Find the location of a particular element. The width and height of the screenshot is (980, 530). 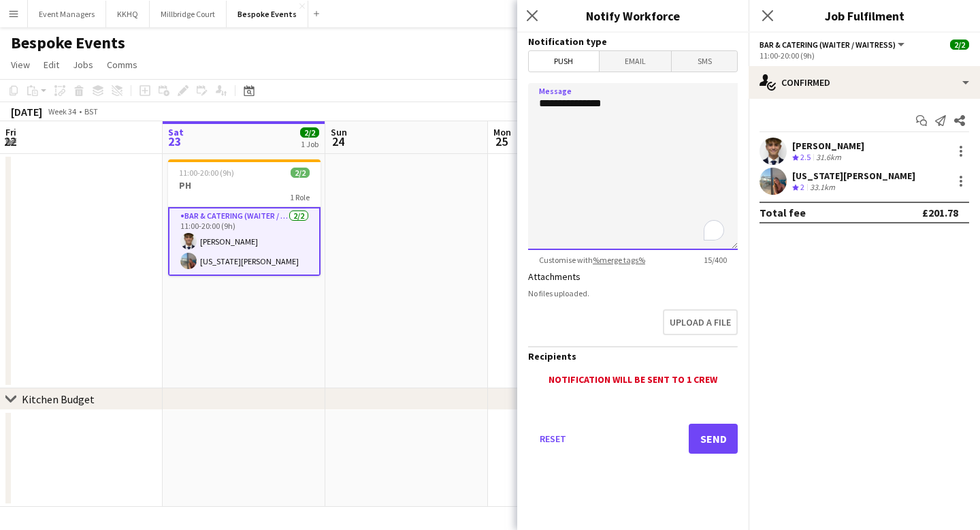

div: 33.1km is located at coordinates (822, 188).